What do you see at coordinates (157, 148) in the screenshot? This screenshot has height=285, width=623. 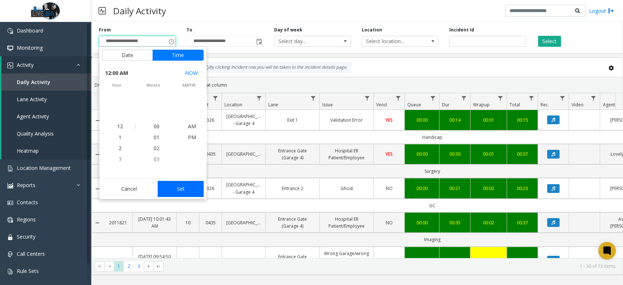 I see `span: 02` at bounding box center [157, 148].